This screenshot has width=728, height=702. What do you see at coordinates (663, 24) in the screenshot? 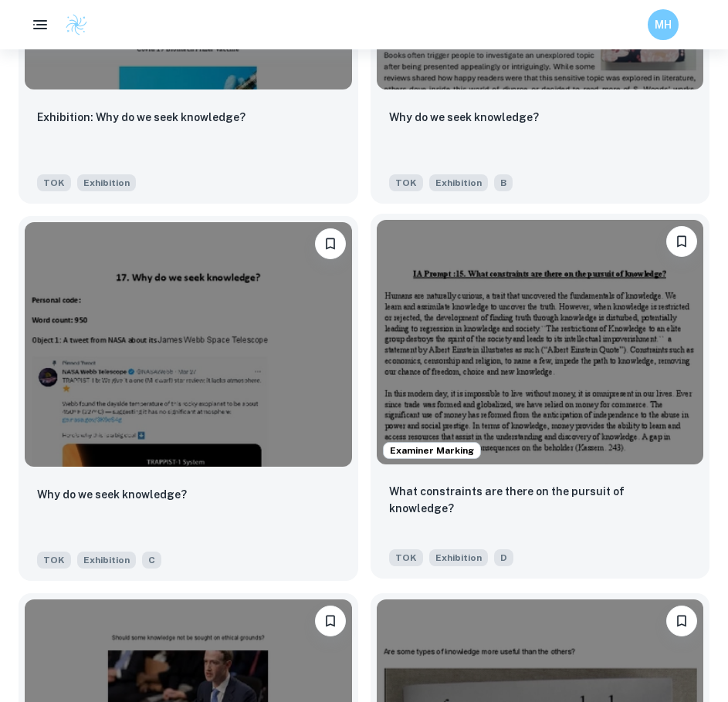
I see `button: MH` at bounding box center [663, 24].